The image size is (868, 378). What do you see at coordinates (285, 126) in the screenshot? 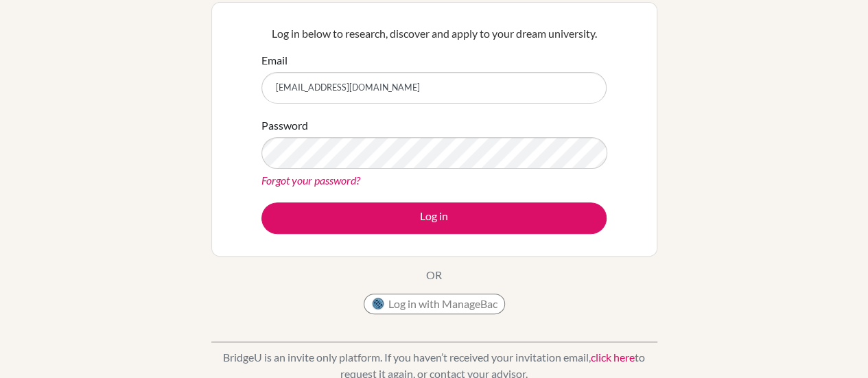
I see `label: Password` at bounding box center [285, 126].